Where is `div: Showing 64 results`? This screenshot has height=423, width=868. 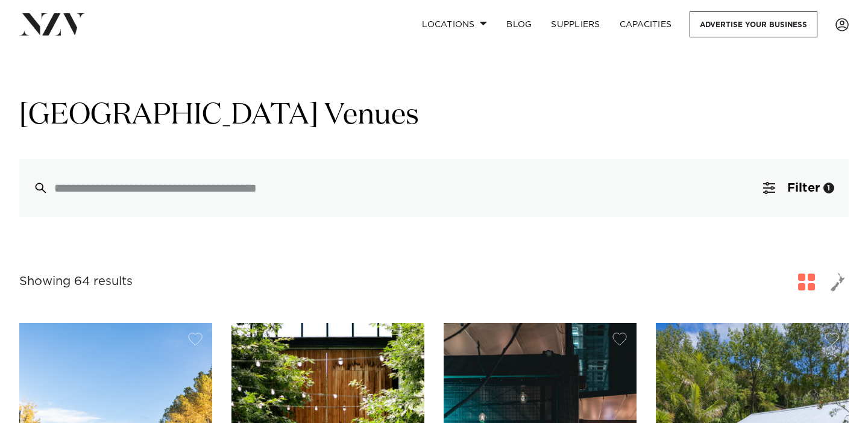 div: Showing 64 results is located at coordinates (76, 282).